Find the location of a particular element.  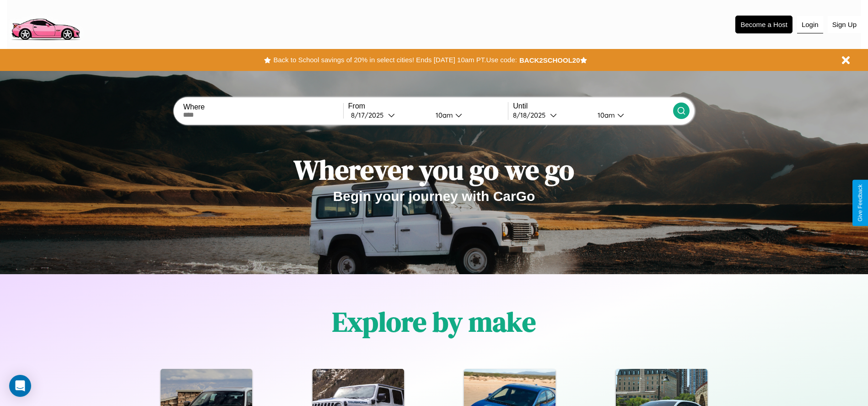

button: 8/17/2025 is located at coordinates (388, 115).